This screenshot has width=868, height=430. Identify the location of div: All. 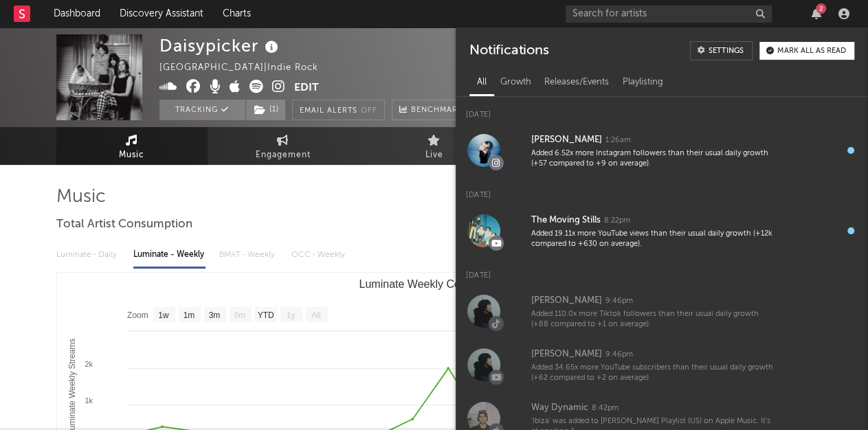
(481, 82).